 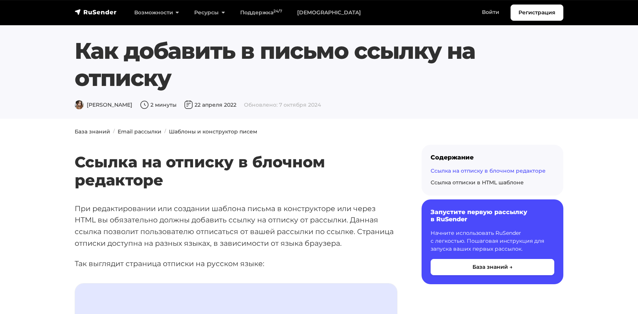 What do you see at coordinates (319, 64) in the screenshot?
I see `h1: Как добавить в письмо ссылку на отписку` at bounding box center [319, 64].